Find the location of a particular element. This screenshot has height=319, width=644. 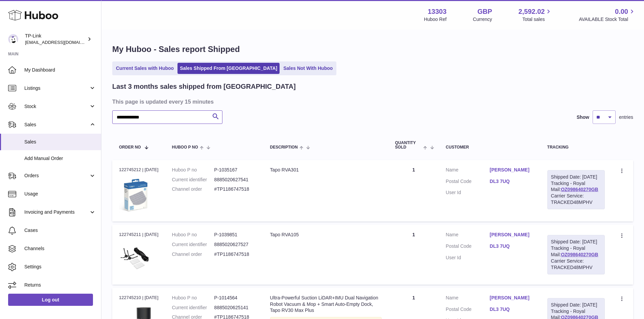

img: 1741107177.jpg is located at coordinates (136, 194).